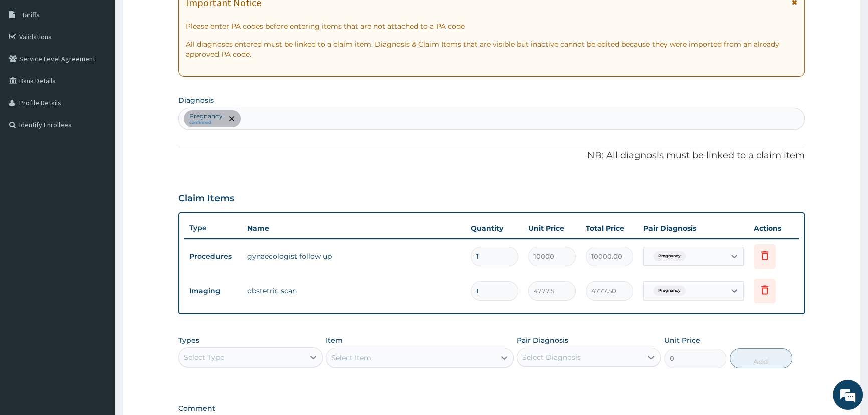 The image size is (868, 415). What do you see at coordinates (491, 156) in the screenshot?
I see `p: NB: All diagnosis must be linked to a claim item` at bounding box center [491, 156].